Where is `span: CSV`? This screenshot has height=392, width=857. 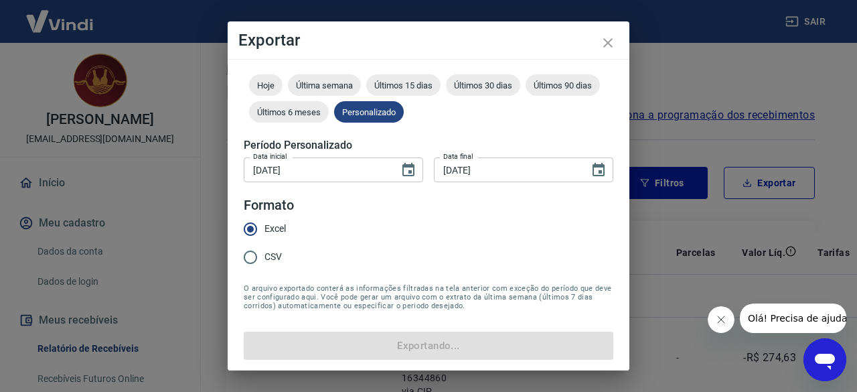 span: CSV is located at coordinates (273, 257).